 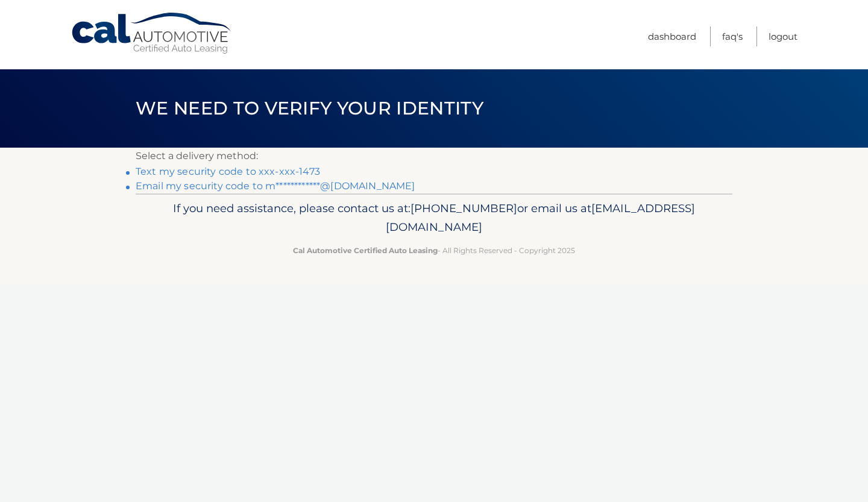 What do you see at coordinates (309, 108) in the screenshot?
I see `span: We need to verify your identity` at bounding box center [309, 108].